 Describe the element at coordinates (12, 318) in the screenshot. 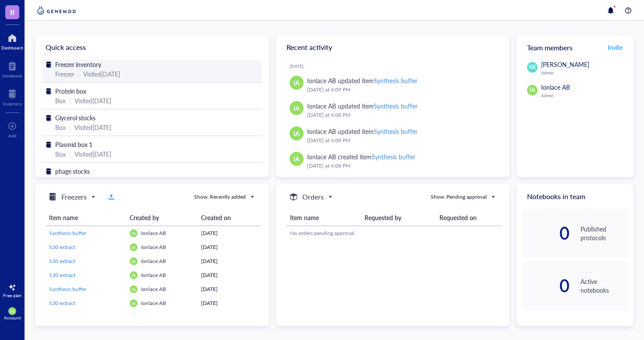

I see `div: Account` at that location.